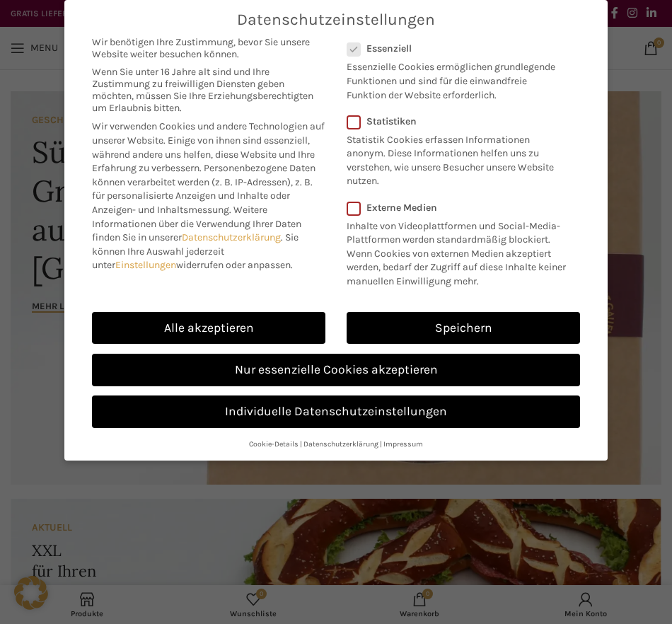  I want to click on a: Individuelle Datenschutzeinstellungen, so click(336, 412).